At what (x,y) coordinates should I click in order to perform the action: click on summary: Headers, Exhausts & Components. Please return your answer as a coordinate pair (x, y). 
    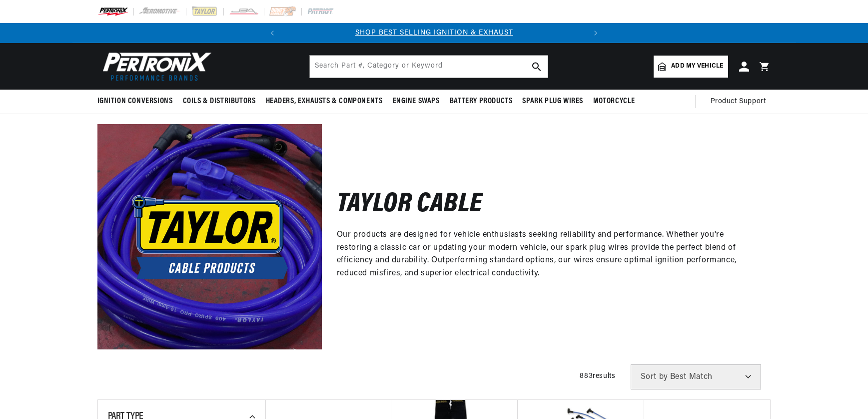
    Looking at the image, I should click on (325, 101).